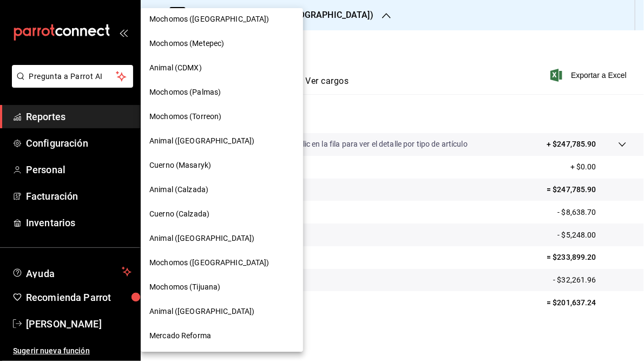 The height and width of the screenshot is (361, 644). Describe the element at coordinates (222, 43) in the screenshot. I see `div: Mochomos (Metepec)` at that location.